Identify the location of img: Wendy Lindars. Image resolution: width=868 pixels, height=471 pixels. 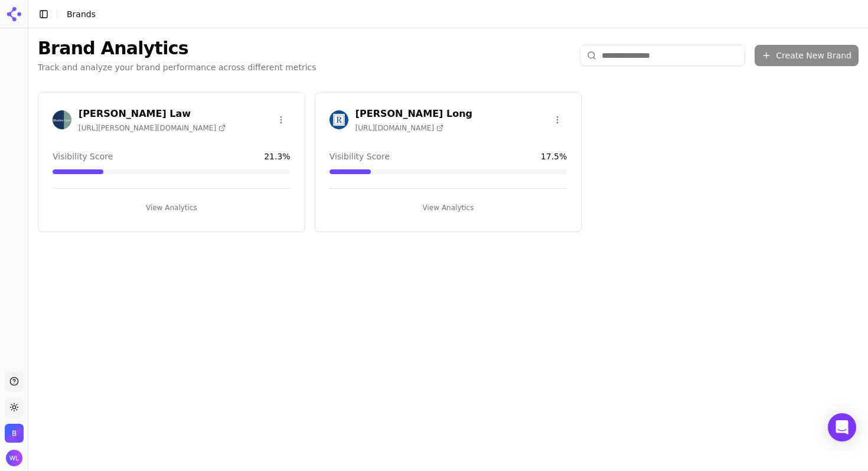
(14, 458).